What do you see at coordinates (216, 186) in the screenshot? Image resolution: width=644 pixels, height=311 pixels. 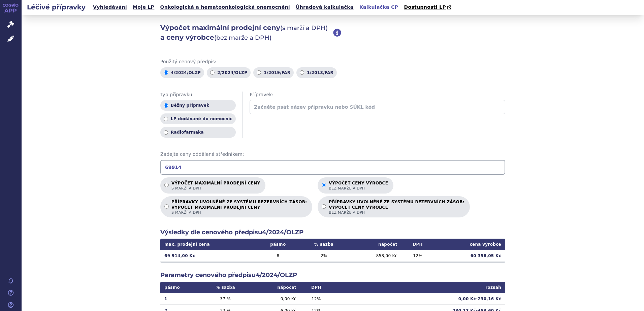 I see `p: Výpočet maximální prodejní ceny` at bounding box center [216, 186].